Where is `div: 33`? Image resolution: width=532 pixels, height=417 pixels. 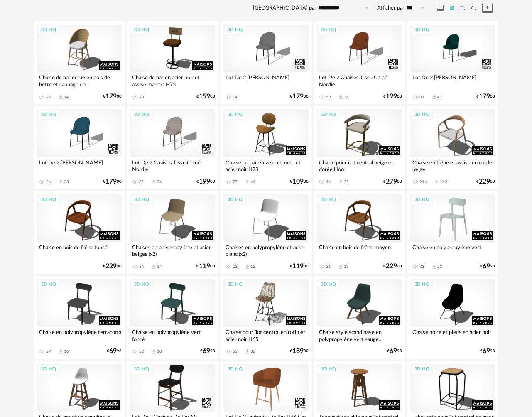
div: 33 is located at coordinates (421, 267).